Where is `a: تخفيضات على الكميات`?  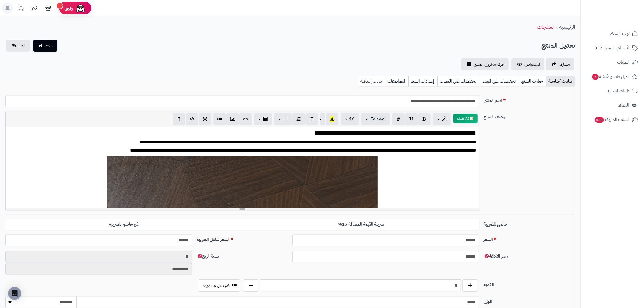
a: تخفيضات على الكميات is located at coordinates (459, 81).